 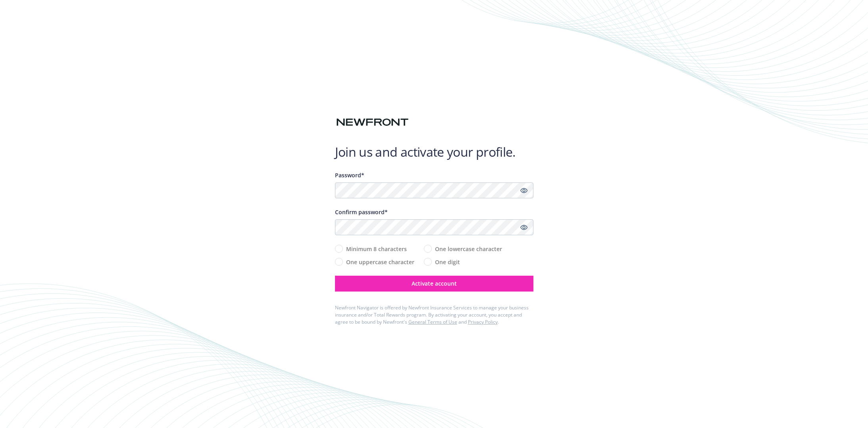 What do you see at coordinates (434, 190) in the screenshot?
I see `input: Enter a unique password...` at bounding box center [434, 190].